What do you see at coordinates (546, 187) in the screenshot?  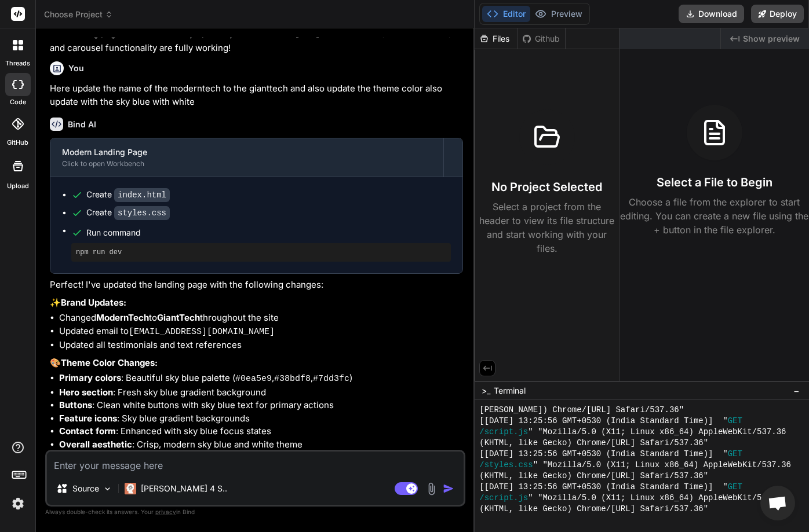 I see `h3: No Project Selected` at bounding box center [546, 187].